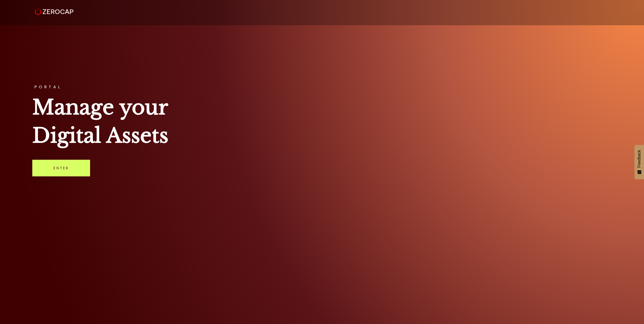 The width and height of the screenshot is (644, 324). I want to click on img: ZeroCap, so click(54, 12).